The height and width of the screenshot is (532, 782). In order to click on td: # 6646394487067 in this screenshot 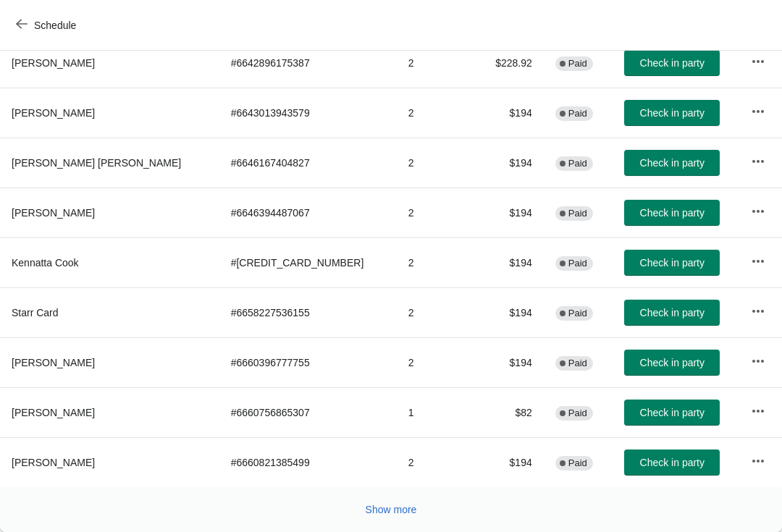, I will do `click(308, 212)`.